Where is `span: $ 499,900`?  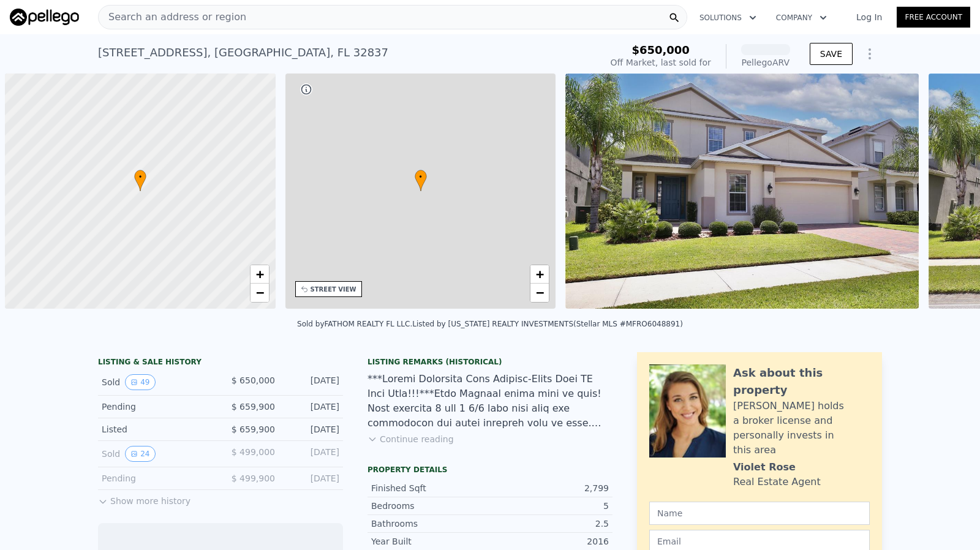
span: $ 499,900 is located at coordinates (253, 478).